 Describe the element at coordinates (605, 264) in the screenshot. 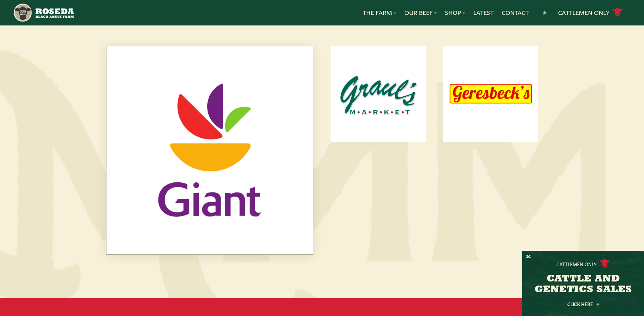

I see `img: cattle-icon.svg` at that location.